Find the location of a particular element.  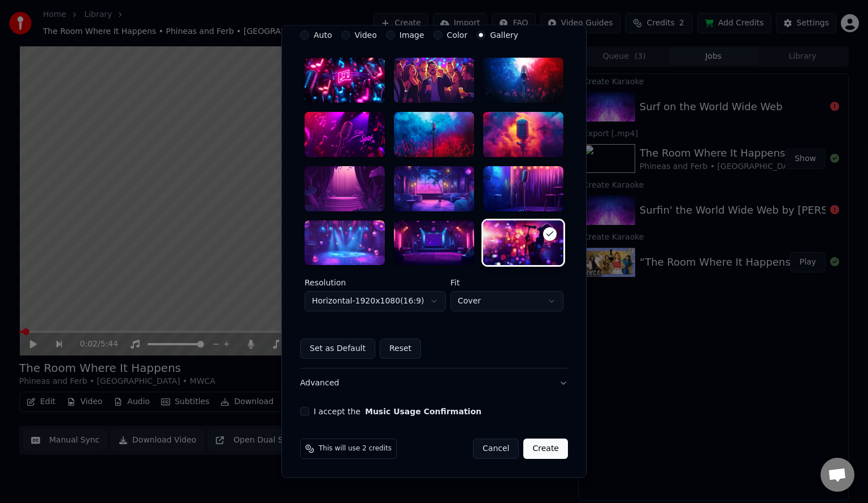

span: This will use 2 credits is located at coordinates (355, 449).